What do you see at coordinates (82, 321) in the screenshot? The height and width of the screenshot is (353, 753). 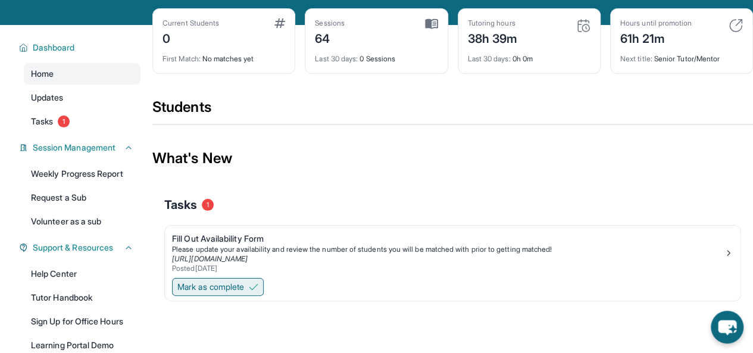 I see `a: Sign Up for Office Hours` at bounding box center [82, 321].